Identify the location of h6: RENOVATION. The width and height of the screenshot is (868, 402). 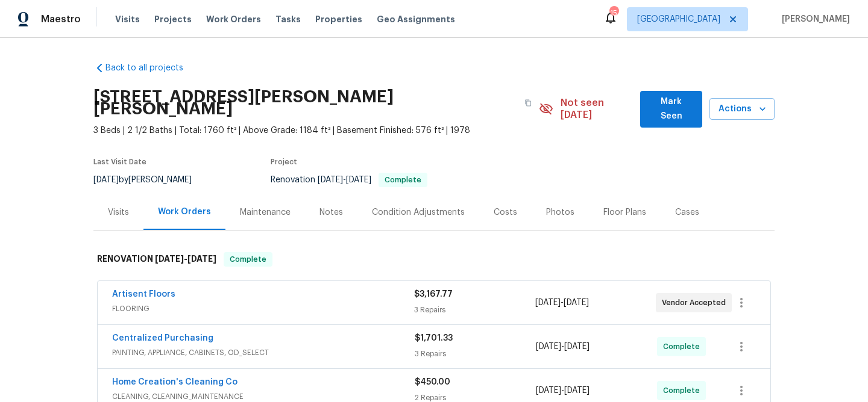
(156, 260).